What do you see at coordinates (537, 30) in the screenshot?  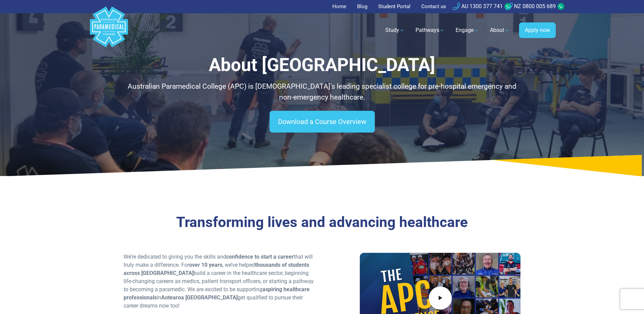 I see `a: Apply now` at bounding box center [537, 30].